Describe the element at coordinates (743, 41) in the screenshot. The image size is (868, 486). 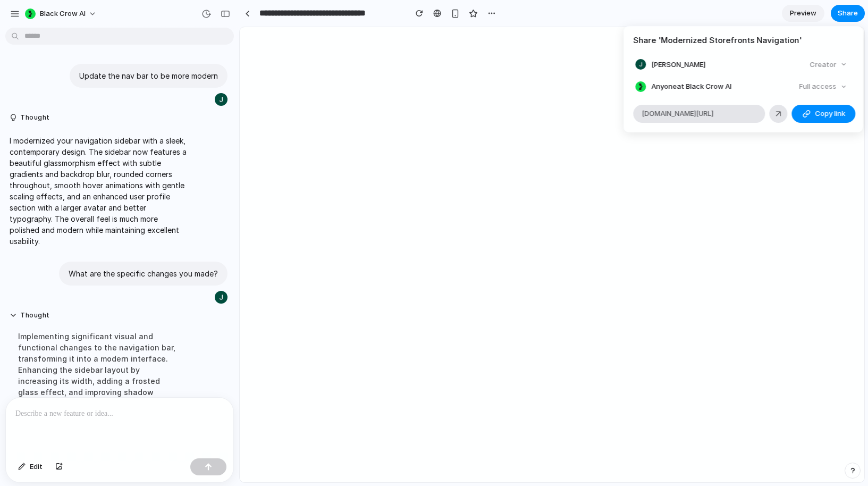
I see `h4: Share ' Modernized Storefronts Navigation '` at that location.